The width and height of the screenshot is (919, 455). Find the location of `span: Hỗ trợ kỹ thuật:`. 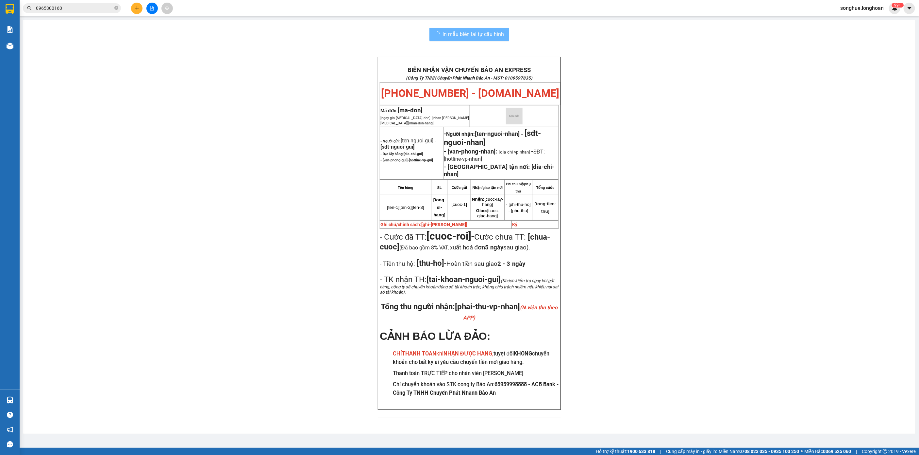

span: Hỗ trợ kỹ thuật: is located at coordinates (626, 451).